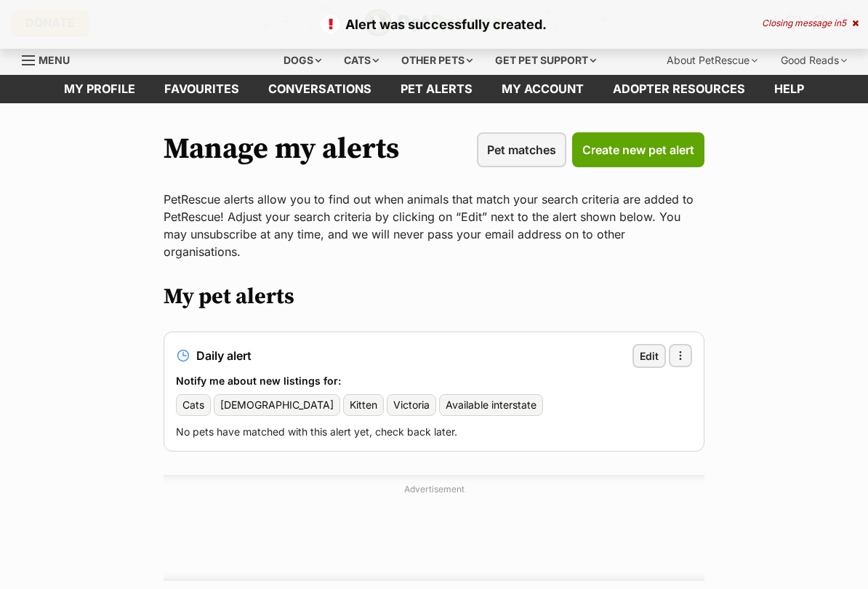  What do you see at coordinates (434, 528) in the screenshot?
I see `div: Advertisement` at bounding box center [434, 528].